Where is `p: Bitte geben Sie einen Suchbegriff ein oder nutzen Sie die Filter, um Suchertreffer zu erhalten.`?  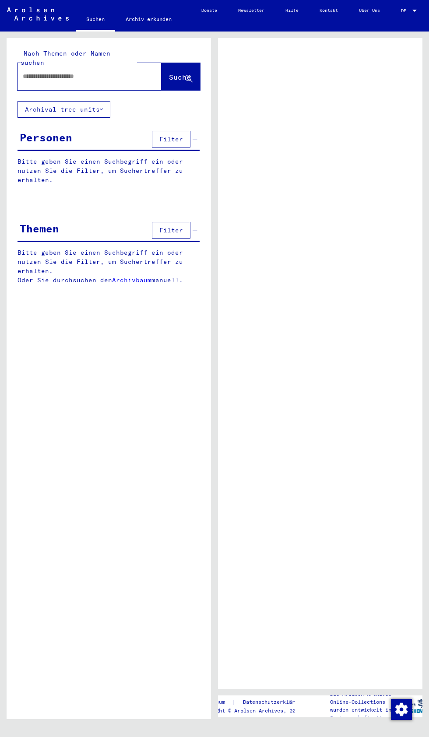
p: Bitte geben Sie einen Suchbegriff ein oder nutzen Sie die Filter, um Suchertreffer zu erhalten. is located at coordinates (108, 171).